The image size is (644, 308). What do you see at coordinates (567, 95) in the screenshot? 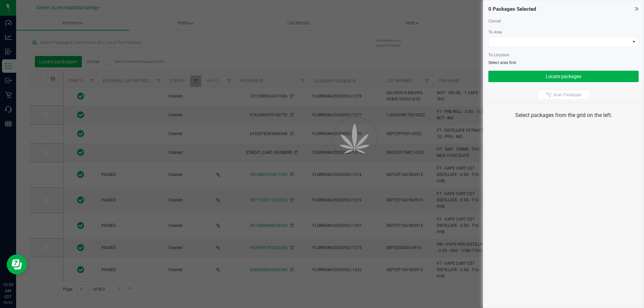
I see `span: Scan Packages` at bounding box center [567, 95].